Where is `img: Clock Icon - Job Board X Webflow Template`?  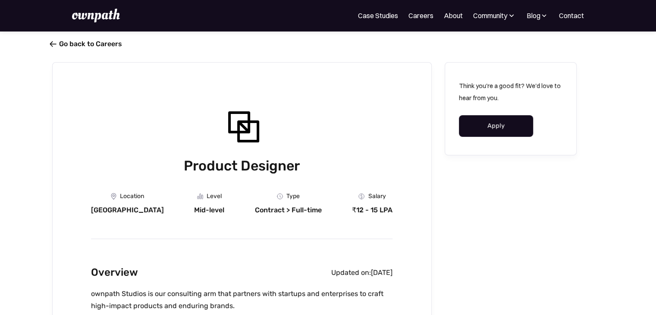
img: Clock Icon - Job Board X Webflow Template is located at coordinates (280, 196).